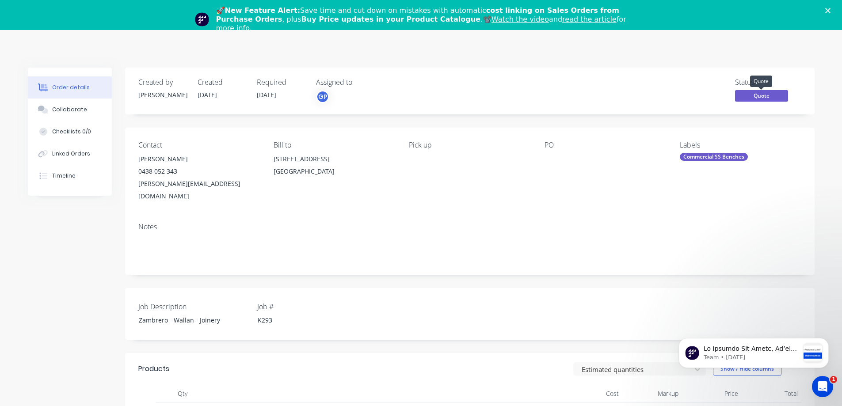 This screenshot has width=842, height=406. What do you see at coordinates (589, 19) in the screenshot?
I see `a: read the article` at bounding box center [589, 19].